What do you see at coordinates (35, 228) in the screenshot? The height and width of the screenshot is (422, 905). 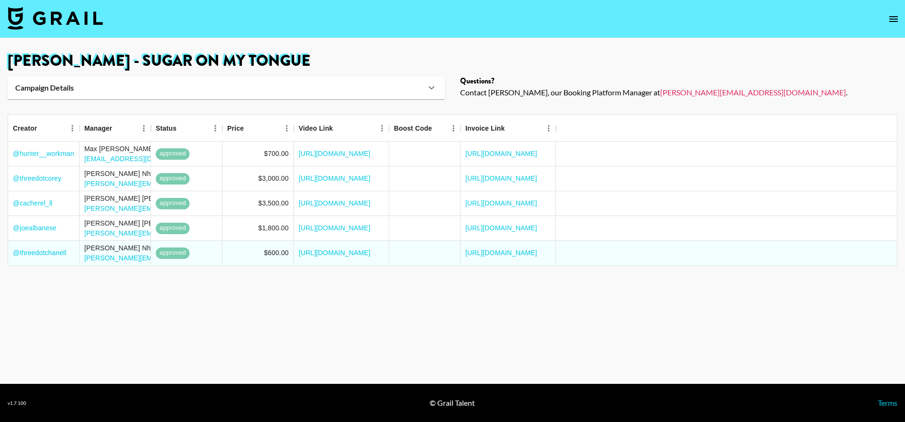 I see `a: @joealbanese` at bounding box center [35, 228].